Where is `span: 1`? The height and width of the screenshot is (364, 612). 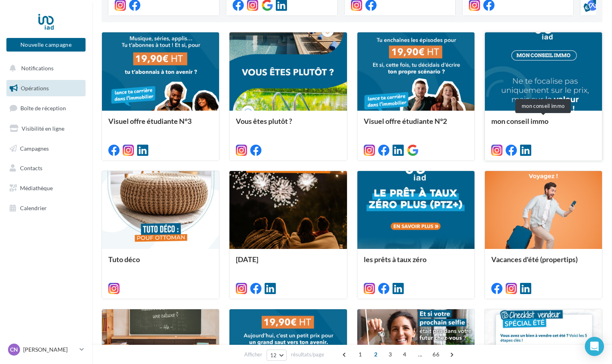
span: 1 is located at coordinates (360, 354).